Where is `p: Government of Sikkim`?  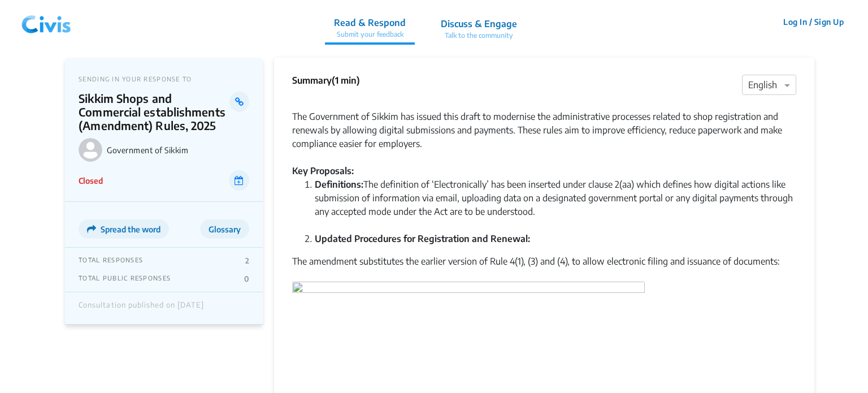
p: Government of Sikkim is located at coordinates (178, 150).